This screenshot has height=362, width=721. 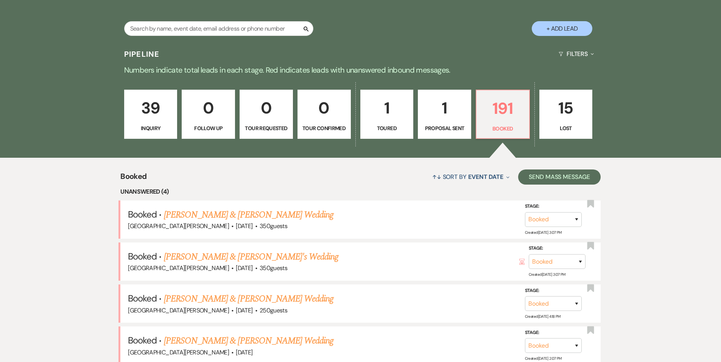 What do you see at coordinates (576, 54) in the screenshot?
I see `button: Filters` at bounding box center [576, 54].